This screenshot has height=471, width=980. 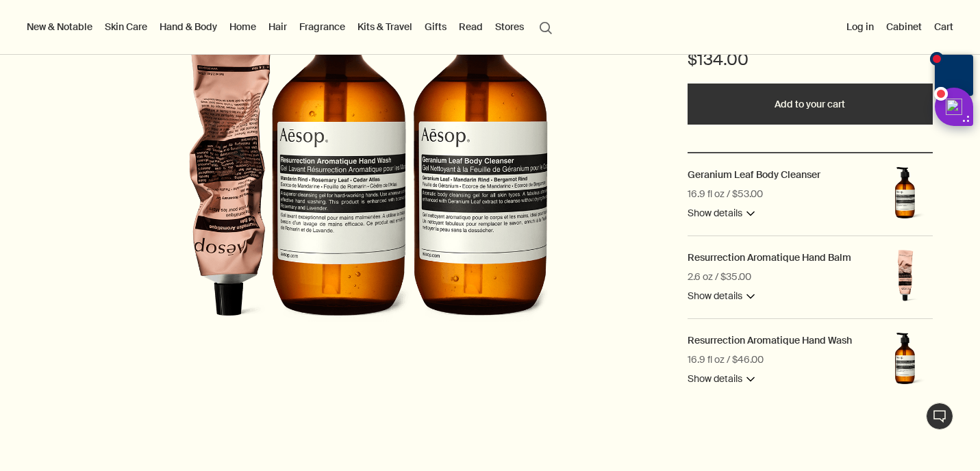 What do you see at coordinates (436, 26) in the screenshot?
I see `a: Gifts` at bounding box center [436, 26].